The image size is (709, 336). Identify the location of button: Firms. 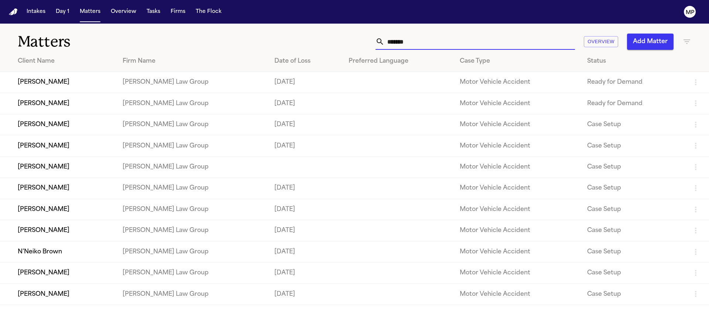
(178, 12).